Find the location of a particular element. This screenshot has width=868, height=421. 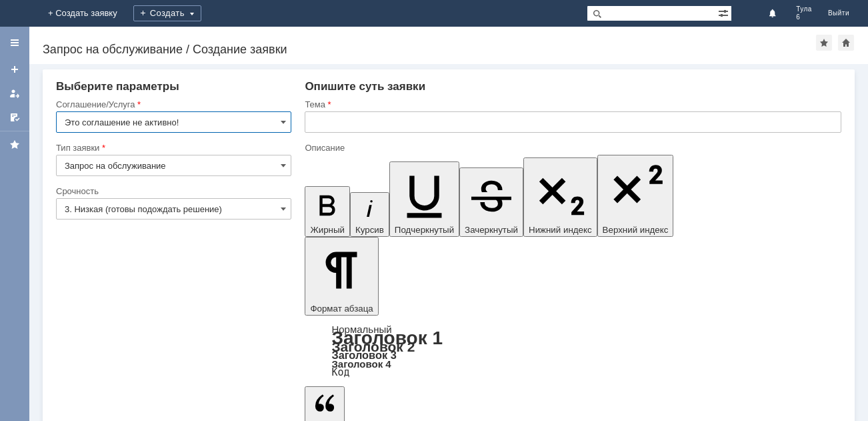

span: Нижний индекс is located at coordinates (559, 229).